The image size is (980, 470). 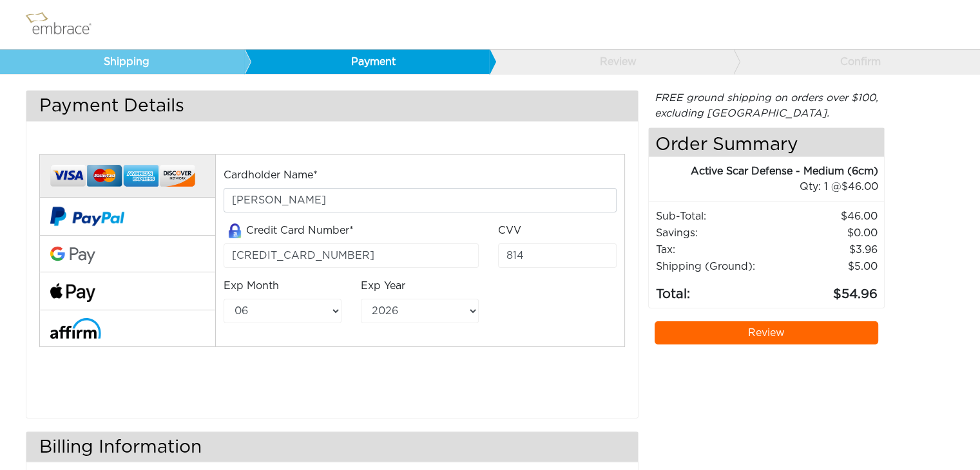 I want to click on img: credit-cards.png, so click(x=122, y=176).